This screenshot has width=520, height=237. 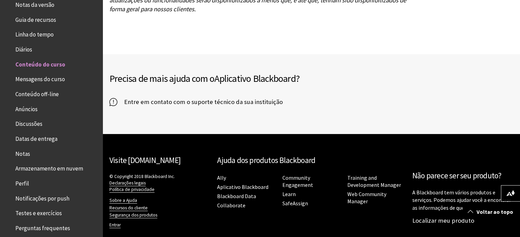 What do you see at coordinates (40, 63) in the screenshot?
I see `span: Conteúdo do curso` at bounding box center [40, 63].